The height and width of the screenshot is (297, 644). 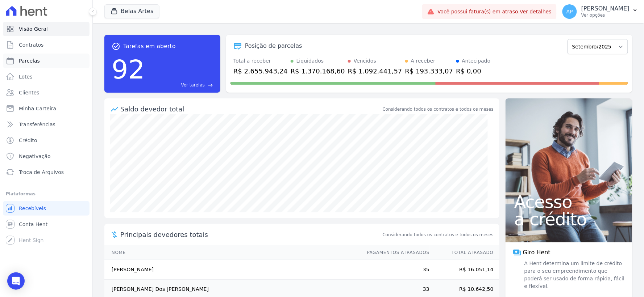 I want to click on span: Crédito, so click(x=28, y=141).